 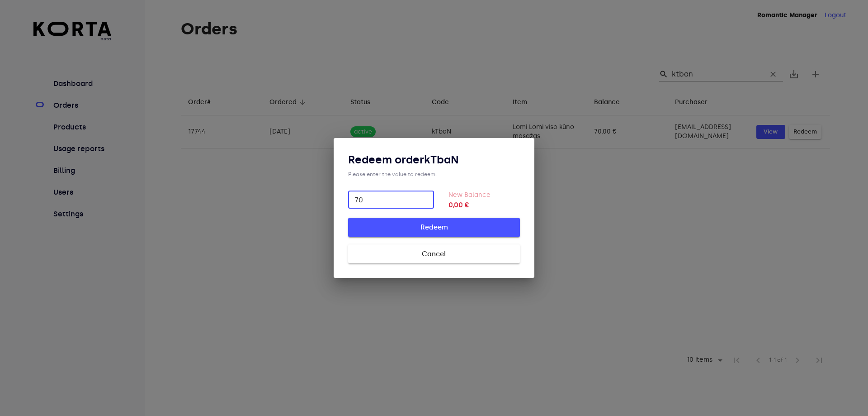 What do you see at coordinates (434, 174) in the screenshot?
I see `div: Please enter the value to redeem:` at bounding box center [434, 174].